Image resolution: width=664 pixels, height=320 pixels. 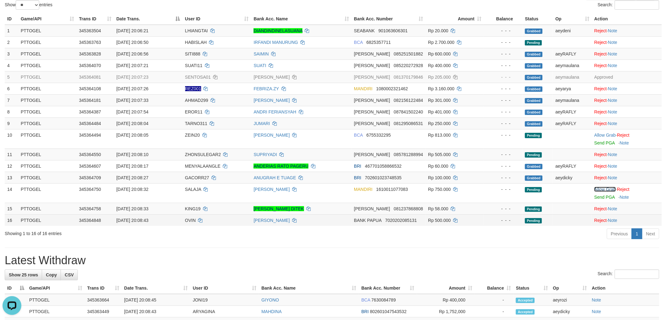 What do you see at coordinates (271, 312) in the screenshot?
I see `a: MAHDINA` at bounding box center [271, 312].